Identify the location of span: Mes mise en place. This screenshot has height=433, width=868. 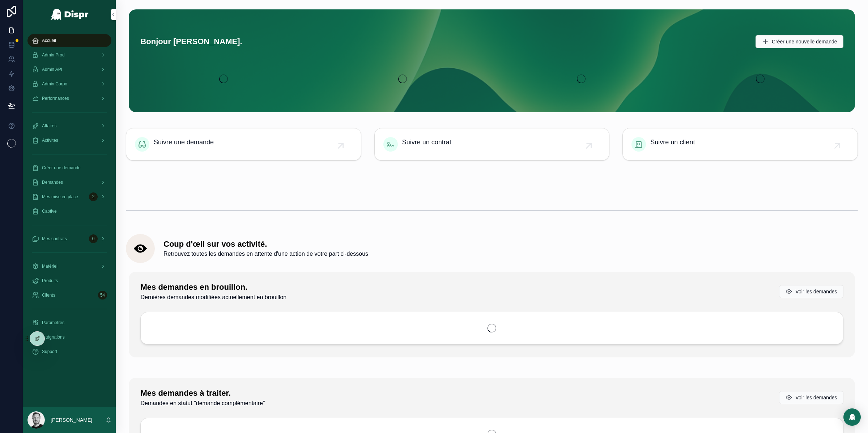
(60, 197).